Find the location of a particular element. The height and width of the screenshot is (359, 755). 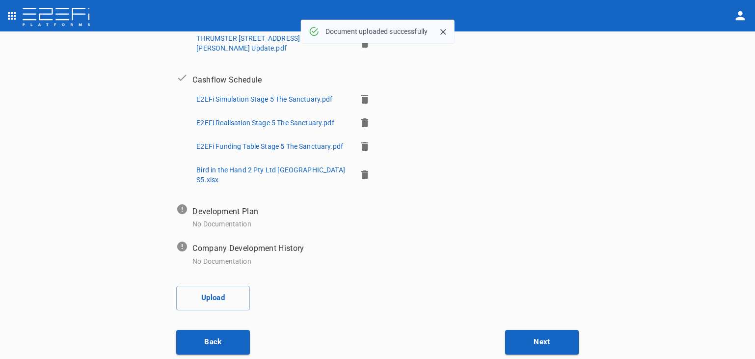

p: E2EFi Realisation Stage 5 The Sanctuary.pdf is located at coordinates (265, 123).